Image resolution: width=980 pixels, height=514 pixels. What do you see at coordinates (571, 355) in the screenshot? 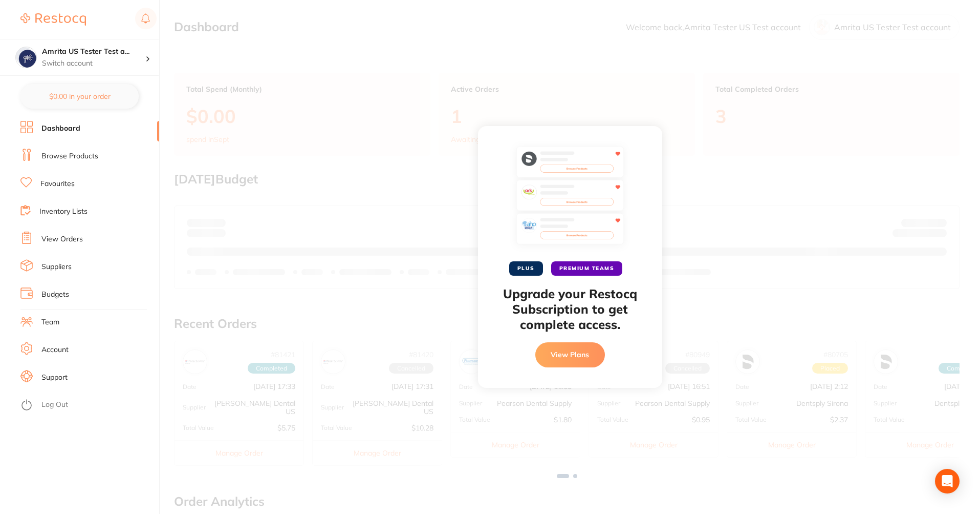
I see `button: View Plans` at bounding box center [571, 355].